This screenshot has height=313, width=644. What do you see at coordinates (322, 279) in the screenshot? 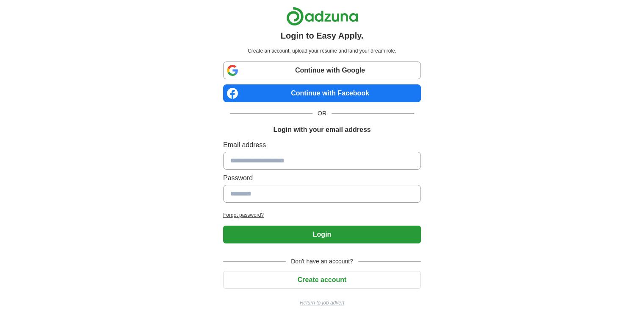
I see `a: Create account` at bounding box center [322, 279].